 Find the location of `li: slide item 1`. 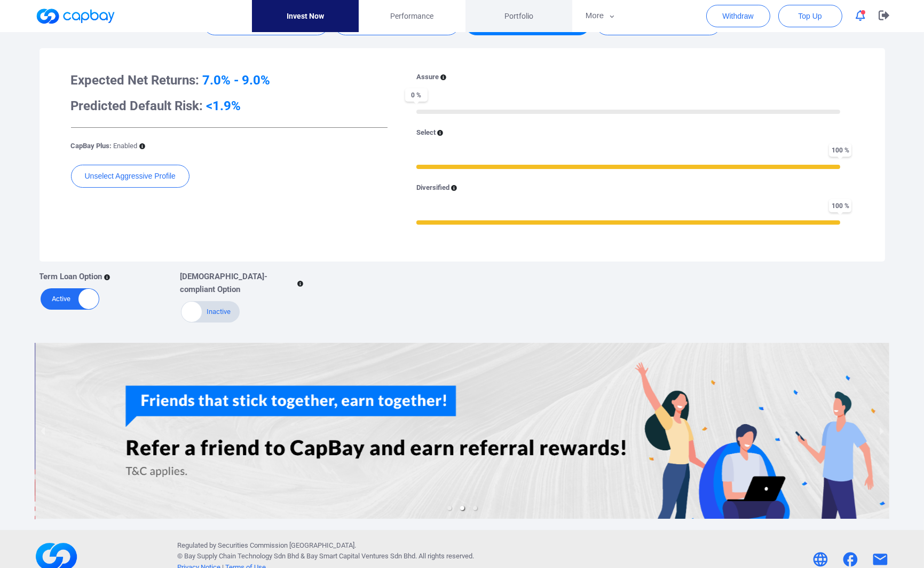

li: slide item 1 is located at coordinates (449, 508).